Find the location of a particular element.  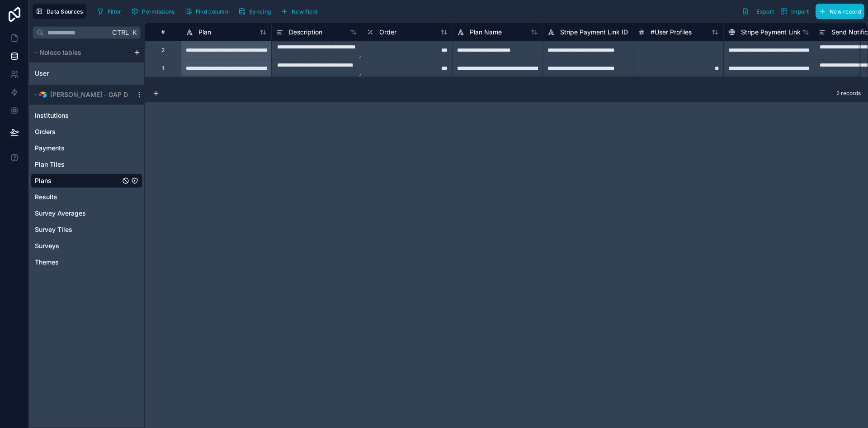

span: Find column is located at coordinates (212, 11).